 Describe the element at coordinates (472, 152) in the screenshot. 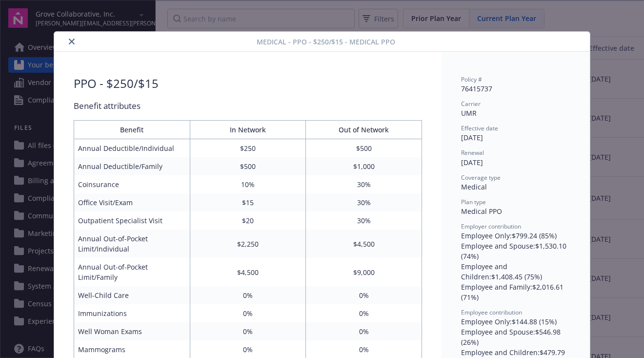

I see `span: Renewal` at that location.